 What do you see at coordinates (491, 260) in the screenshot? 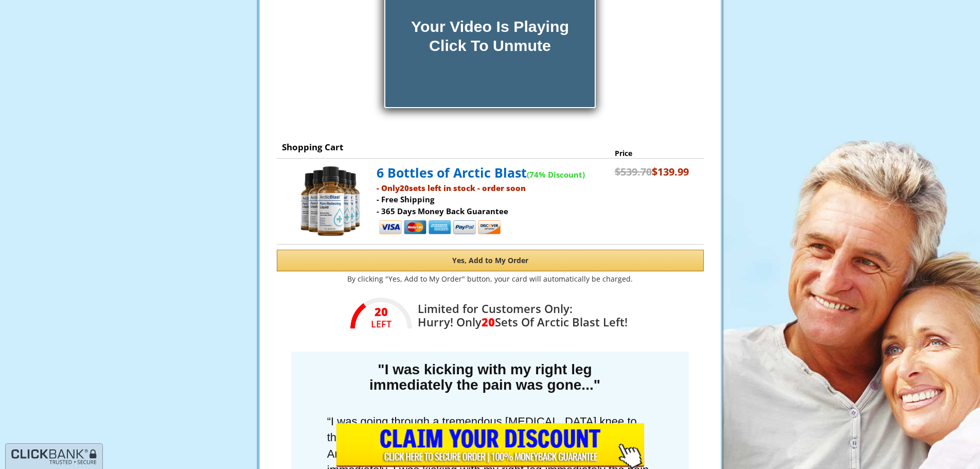
I see `button: Yes, Add to My Order` at bounding box center [491, 260].